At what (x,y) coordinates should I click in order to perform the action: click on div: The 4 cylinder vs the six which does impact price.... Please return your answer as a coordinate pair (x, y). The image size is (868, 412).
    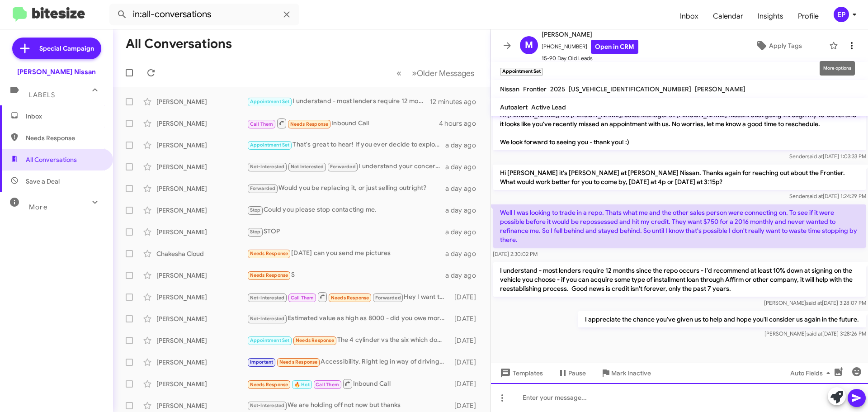
    Looking at the image, I should click on (348, 340).